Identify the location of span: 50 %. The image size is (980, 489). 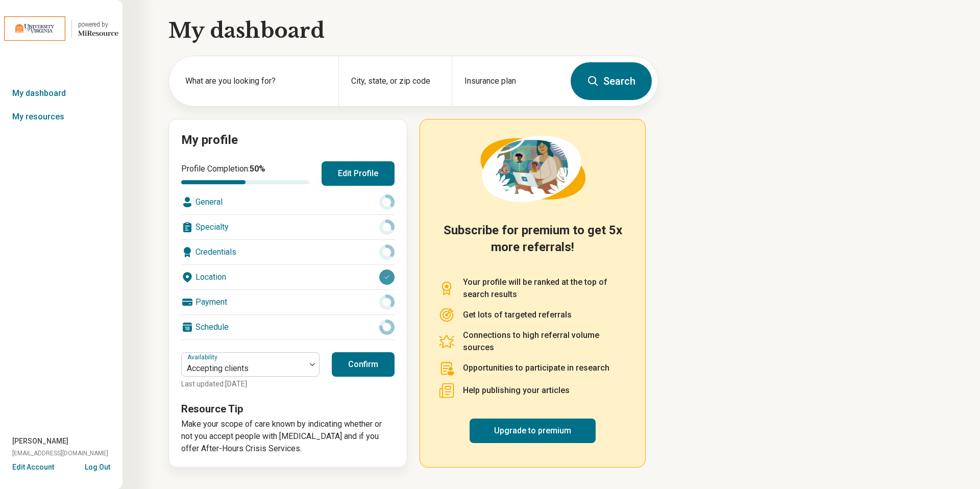
(257, 168).